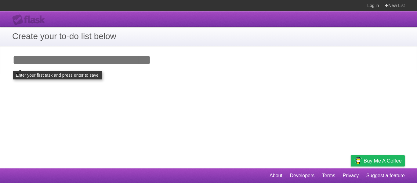 This screenshot has width=417, height=183. What do you see at coordinates (382, 161) in the screenshot?
I see `span: Buy me a coffee` at bounding box center [382, 161].